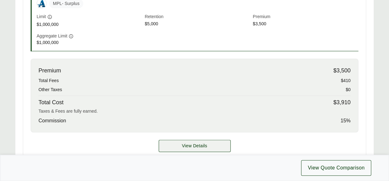 This screenshot has height=181, width=389. I want to click on span: Other Taxes, so click(50, 90).